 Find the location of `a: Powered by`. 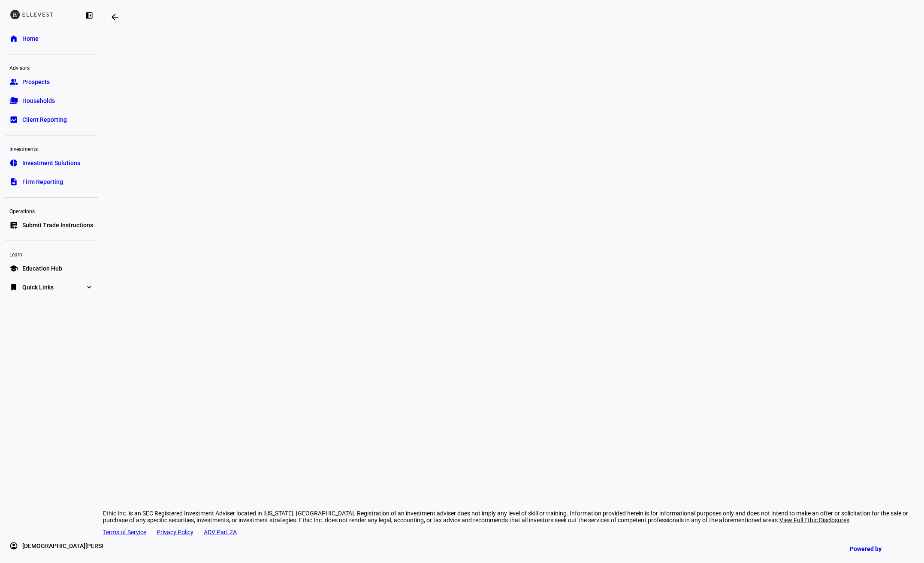

a: Powered by is located at coordinates (878, 548).